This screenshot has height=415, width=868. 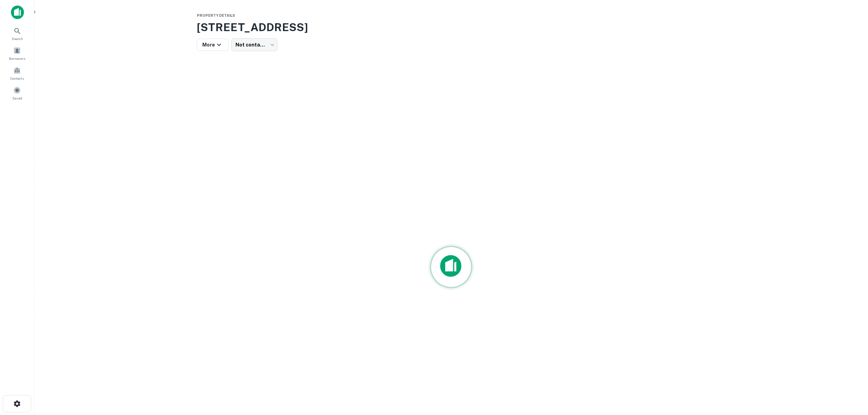 What do you see at coordinates (17, 93) in the screenshot?
I see `div: Saved` at bounding box center [17, 93].